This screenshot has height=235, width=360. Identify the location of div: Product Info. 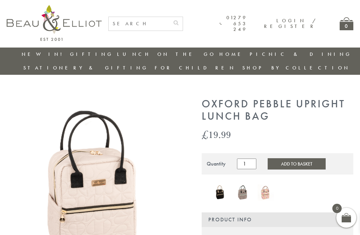
(277, 220).